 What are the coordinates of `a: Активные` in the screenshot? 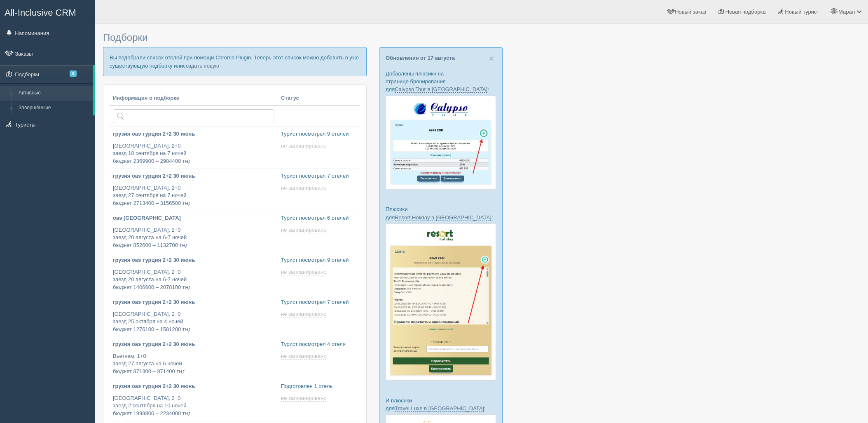 It's located at (54, 93).